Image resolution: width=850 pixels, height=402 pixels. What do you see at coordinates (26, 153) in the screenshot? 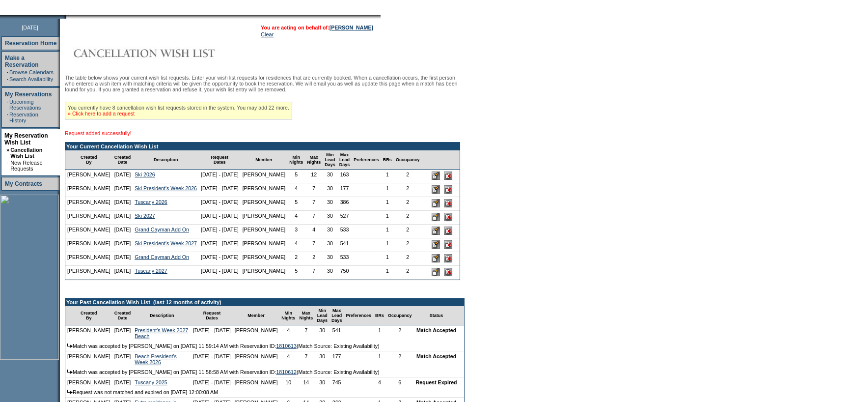
I see `a: Cancellation Wish List` at bounding box center [26, 153].